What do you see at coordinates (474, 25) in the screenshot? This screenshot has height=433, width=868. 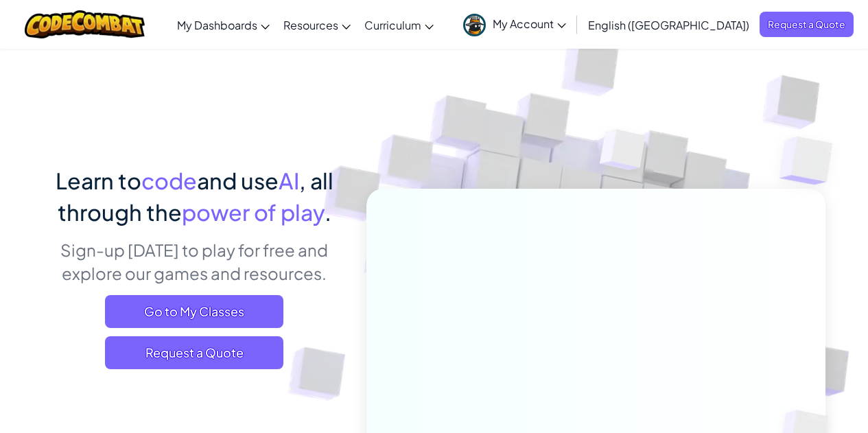 I see `img: avatar` at bounding box center [474, 25].